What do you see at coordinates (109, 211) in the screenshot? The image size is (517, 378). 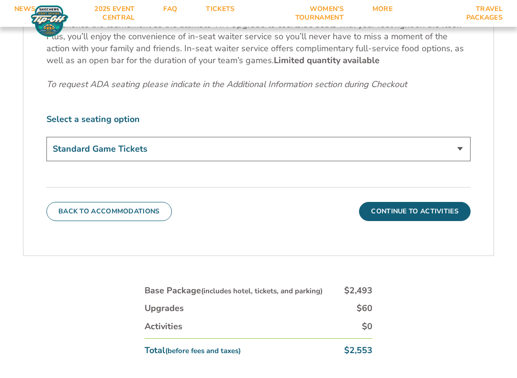 I see `button: Back To Accommodations` at bounding box center [109, 211].